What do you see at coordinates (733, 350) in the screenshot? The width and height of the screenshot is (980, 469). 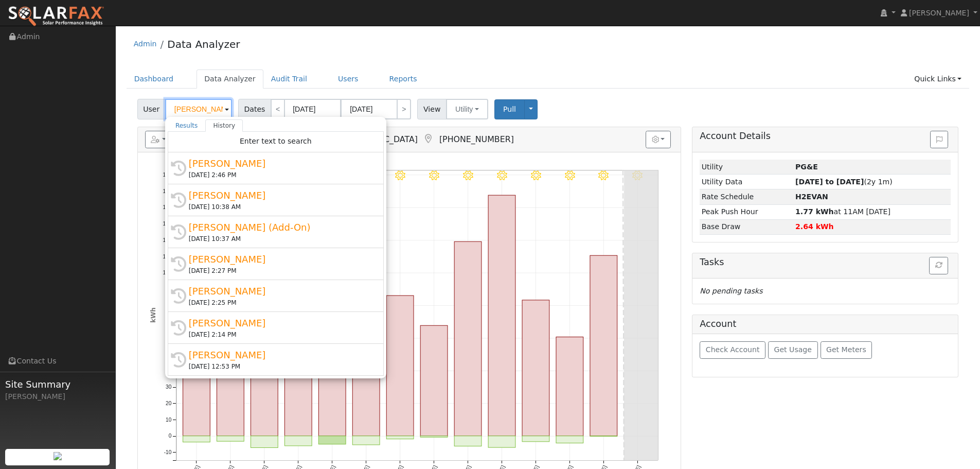 I see `button: Check Account` at bounding box center [733, 350].